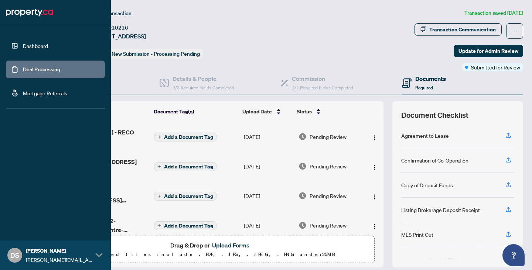  Describe the element at coordinates (147, 54) in the screenshot. I see `div: Status:` at that location.